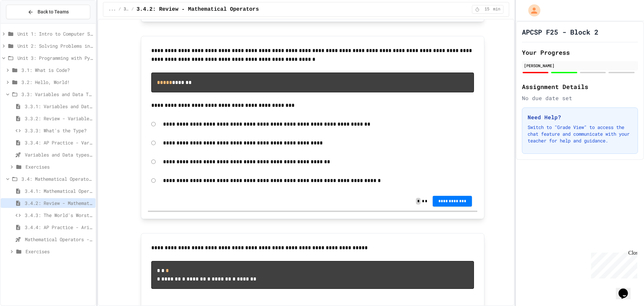  I want to click on span: Unit 2: Solving Problems in Computer Science, so click(55, 46).